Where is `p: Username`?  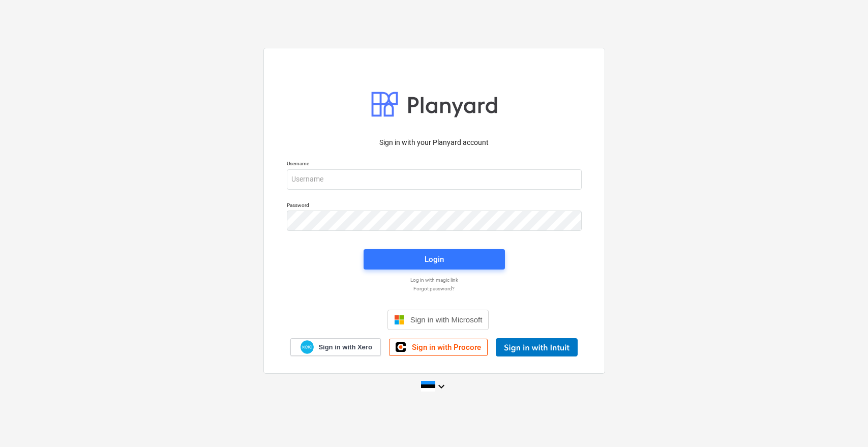 p: Username is located at coordinates (435, 164).